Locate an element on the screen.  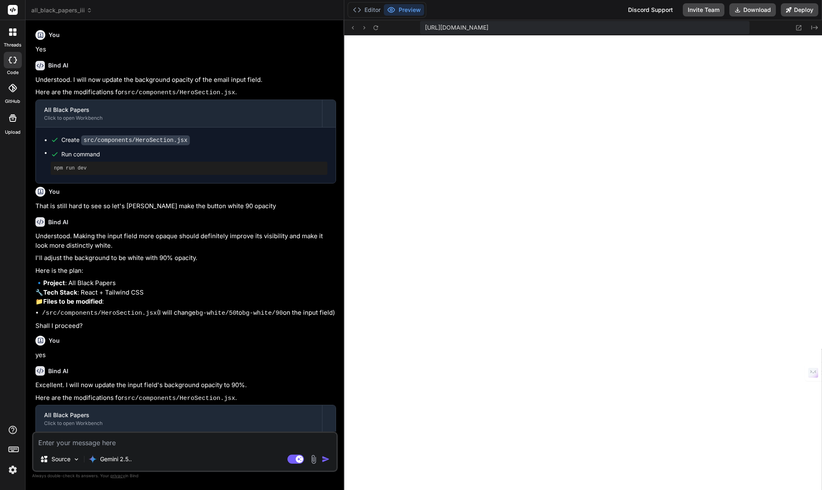
p: I'll adjust the background to be white with 90% opacity. is located at coordinates (186, 258).